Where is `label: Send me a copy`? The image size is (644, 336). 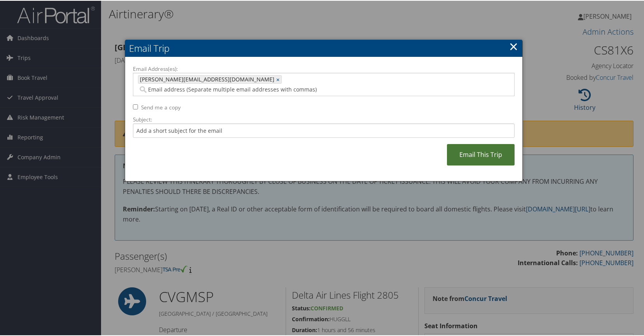 label: Send me a copy is located at coordinates (161, 107).